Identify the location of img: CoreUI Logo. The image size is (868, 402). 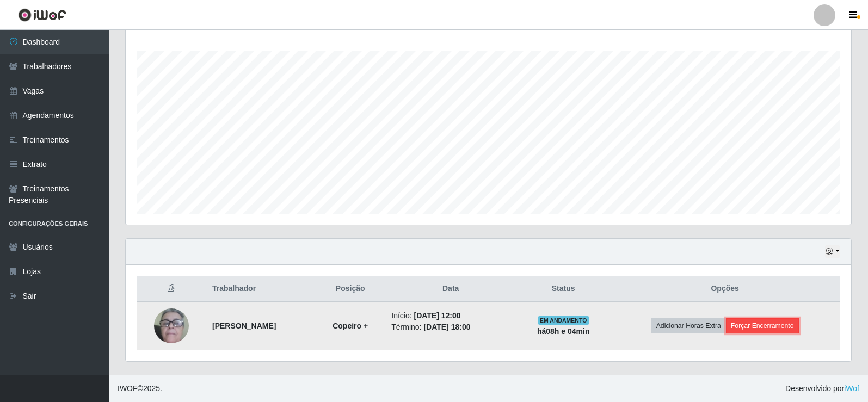
(42, 15).